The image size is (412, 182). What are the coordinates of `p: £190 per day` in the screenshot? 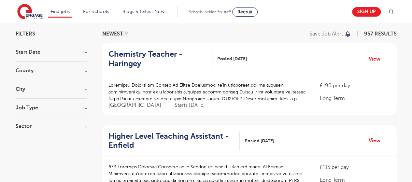 It's located at (355, 86).